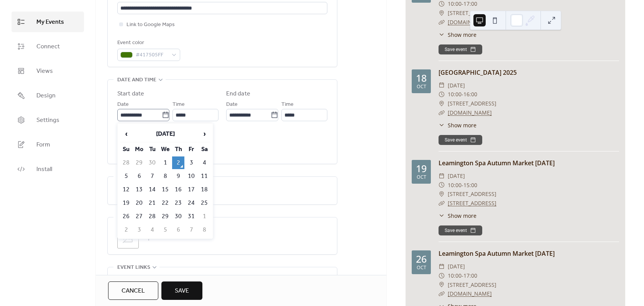 The width and height of the screenshot is (644, 306). What do you see at coordinates (182, 291) in the screenshot?
I see `span: Save` at bounding box center [182, 291].